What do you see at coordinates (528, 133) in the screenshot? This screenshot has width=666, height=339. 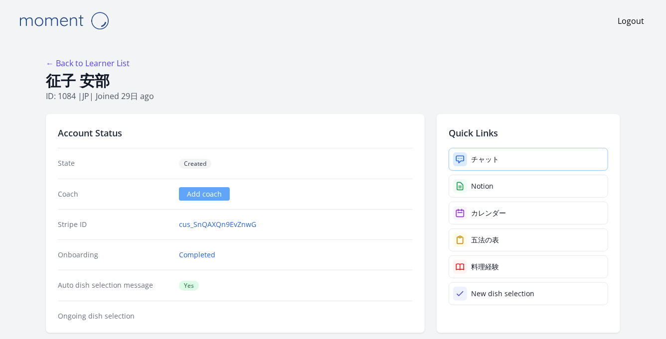 I see `h2: Quick Links` at bounding box center [528, 133].